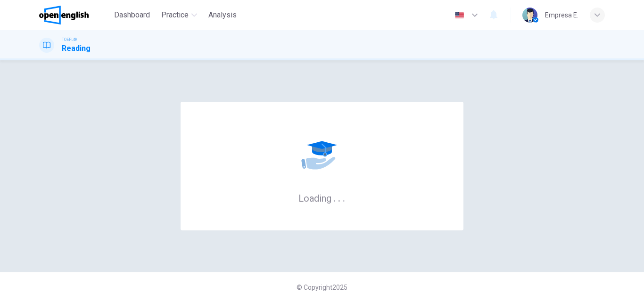 This screenshot has width=644, height=302. I want to click on span: © Copyright 2025, so click(322, 288).